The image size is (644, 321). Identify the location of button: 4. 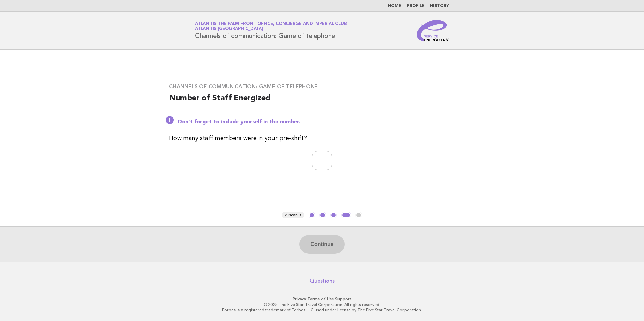
(346, 215).